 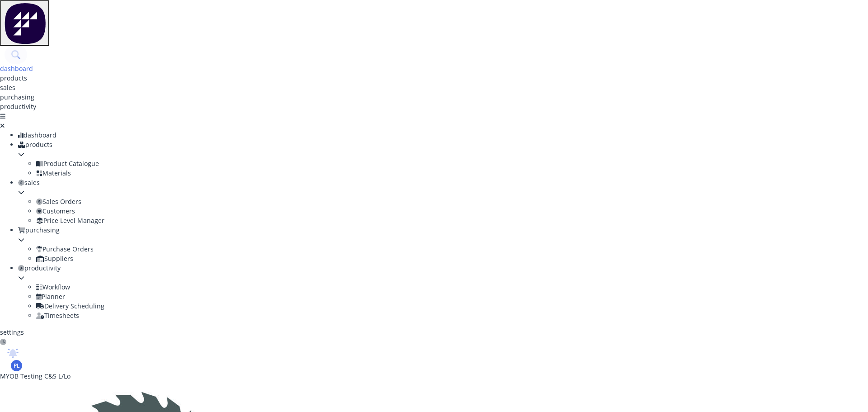 I want to click on div: Sales Orders, so click(x=452, y=201).